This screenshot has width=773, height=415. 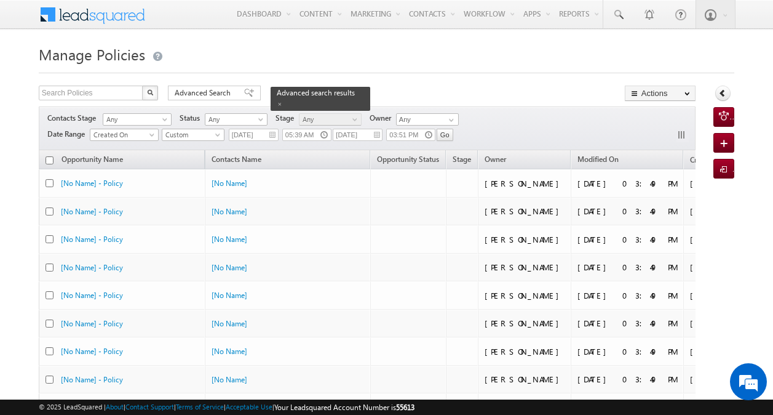 What do you see at coordinates (74, 118) in the screenshot?
I see `span: Contacts Stage` at bounding box center [74, 118].